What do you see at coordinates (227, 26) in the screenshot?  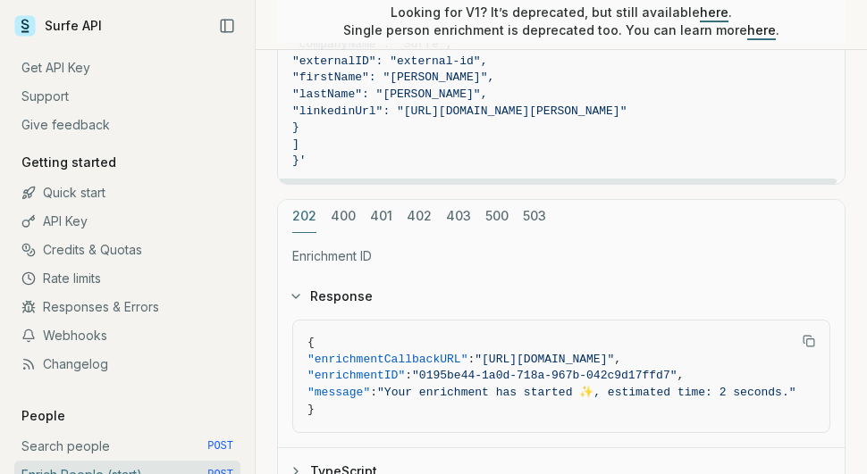 I see `button: Collapse Sidebar` at bounding box center [227, 26].